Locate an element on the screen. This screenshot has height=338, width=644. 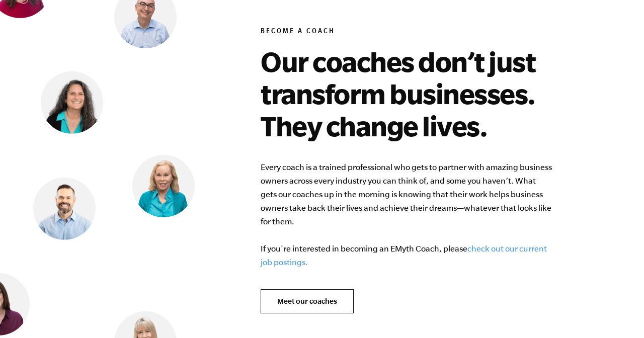
p: Every coach is a trained professional who gets to partner with amazing business owners across eve... is located at coordinates (406, 215).